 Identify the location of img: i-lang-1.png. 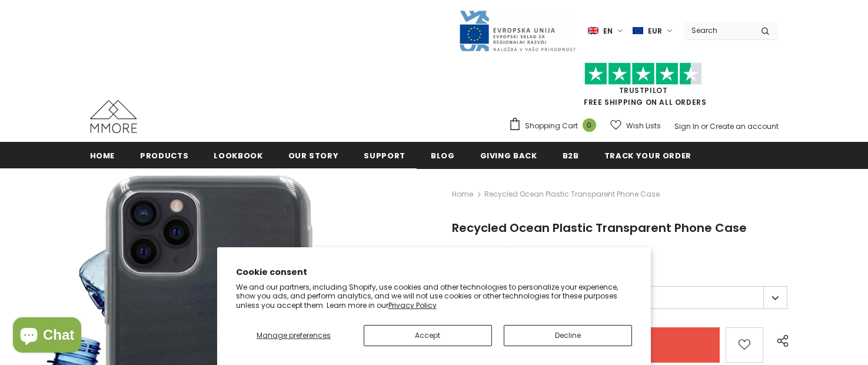
(593, 31).